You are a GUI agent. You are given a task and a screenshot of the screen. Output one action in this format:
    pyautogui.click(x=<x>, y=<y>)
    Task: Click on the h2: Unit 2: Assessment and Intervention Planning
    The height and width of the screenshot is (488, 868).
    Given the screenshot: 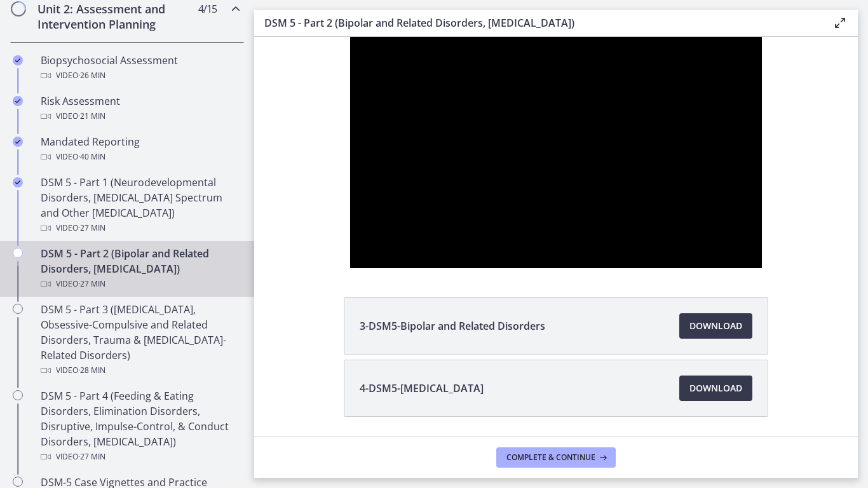 What is the action you would take?
    pyautogui.click(x=115, y=16)
    